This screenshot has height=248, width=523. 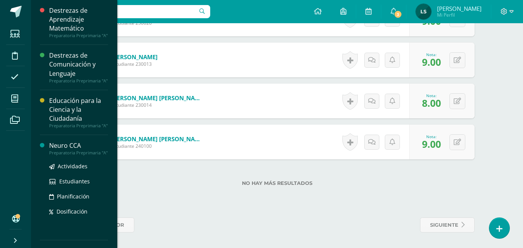 I want to click on span: 3, so click(x=398, y=14).